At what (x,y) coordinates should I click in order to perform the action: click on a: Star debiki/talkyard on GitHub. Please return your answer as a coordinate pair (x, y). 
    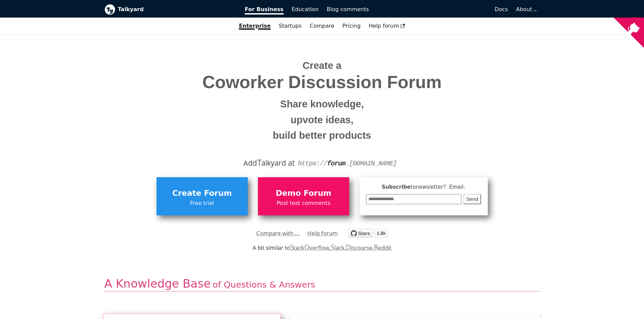
    Looking at the image, I should click on (368, 235).